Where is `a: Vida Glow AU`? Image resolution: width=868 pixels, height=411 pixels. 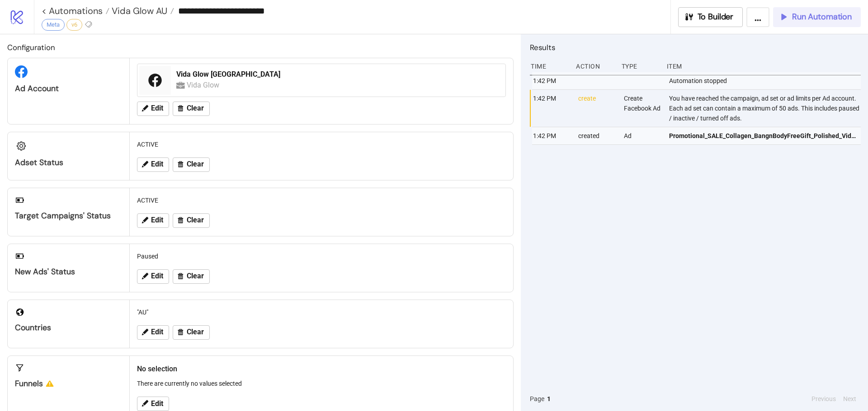 a: Vida Glow AU is located at coordinates (141, 11).